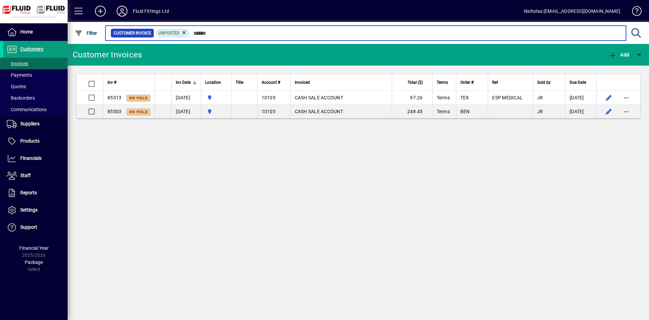 The width and height of the screenshot is (649, 320). I want to click on span: Backorders, so click(21, 98).